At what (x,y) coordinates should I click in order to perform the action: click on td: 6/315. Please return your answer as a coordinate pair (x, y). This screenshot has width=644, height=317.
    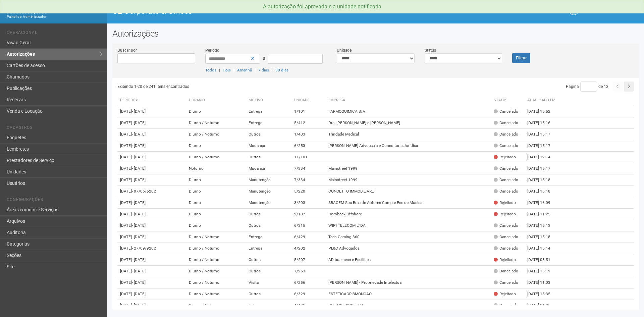
    Looking at the image, I should click on (309, 226).